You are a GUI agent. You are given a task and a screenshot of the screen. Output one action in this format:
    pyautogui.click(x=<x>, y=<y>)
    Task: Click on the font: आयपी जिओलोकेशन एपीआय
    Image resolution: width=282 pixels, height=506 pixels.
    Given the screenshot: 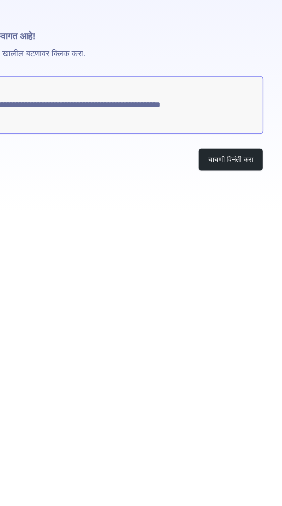 What is the action you would take?
    pyautogui.click(x=42, y=56)
    